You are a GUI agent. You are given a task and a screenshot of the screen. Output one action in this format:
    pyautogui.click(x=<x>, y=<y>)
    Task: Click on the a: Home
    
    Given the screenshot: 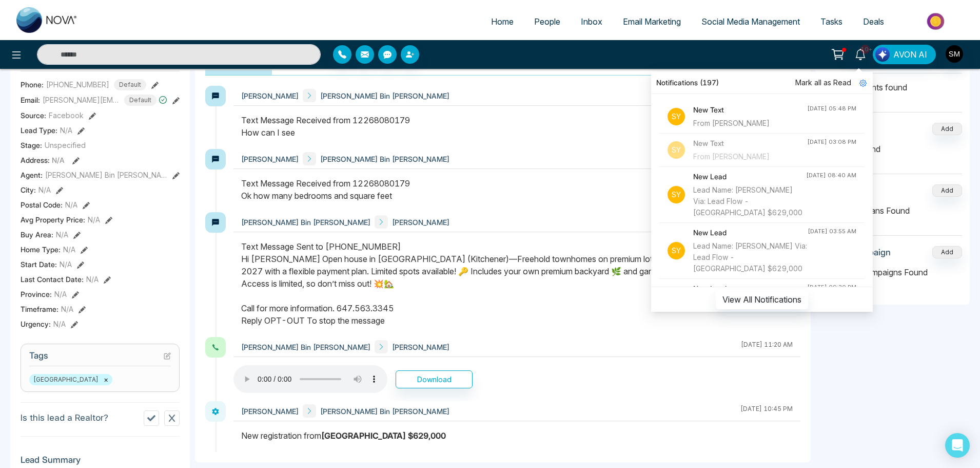 What is the action you would take?
    pyautogui.click(x=502, y=22)
    